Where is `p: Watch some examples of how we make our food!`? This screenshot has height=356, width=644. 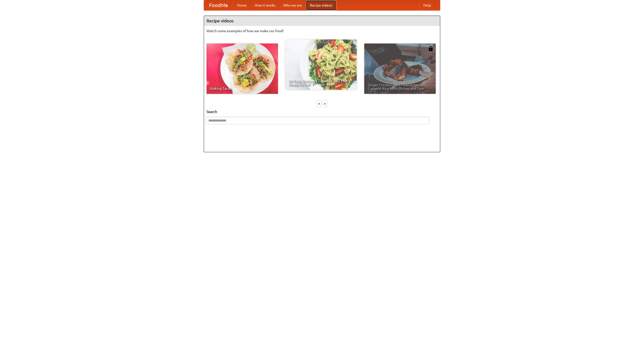 p: Watch some examples of how we make our food! is located at coordinates (322, 31).